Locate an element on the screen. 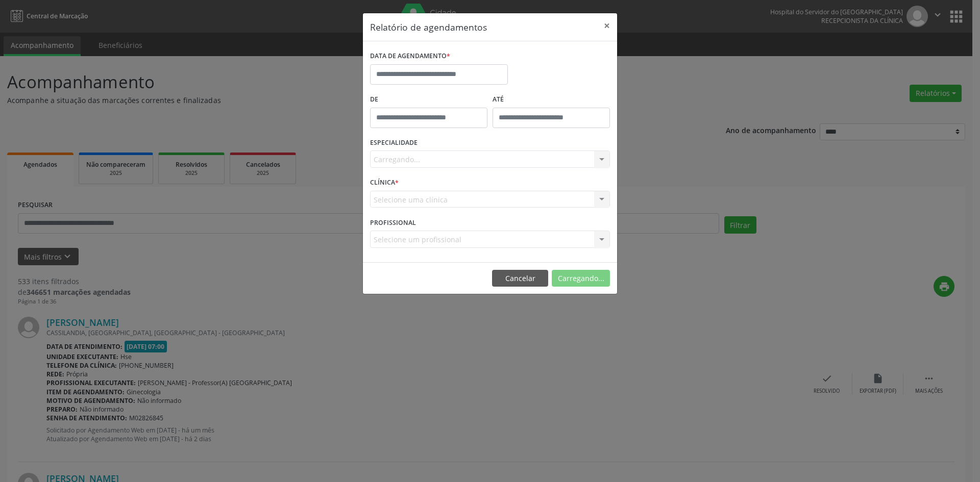 This screenshot has height=482, width=980. button: Carregando... is located at coordinates (581, 278).